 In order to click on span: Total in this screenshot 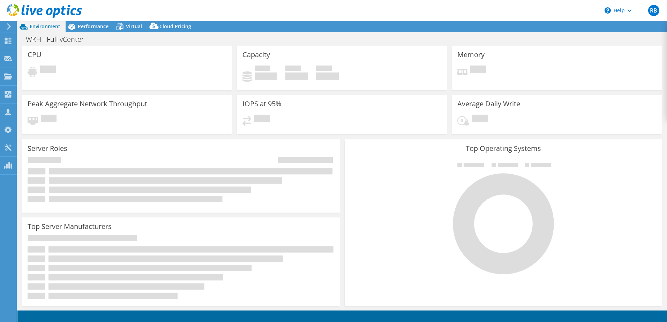, I will do `click(324, 69)`.